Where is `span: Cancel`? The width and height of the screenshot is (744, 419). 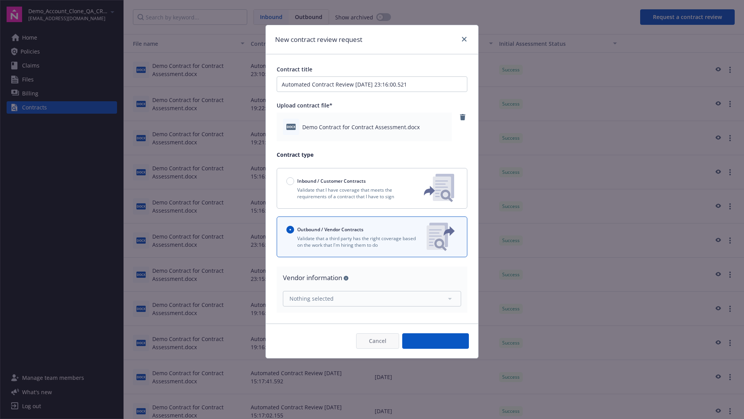
span: Cancel is located at coordinates (378, 340).